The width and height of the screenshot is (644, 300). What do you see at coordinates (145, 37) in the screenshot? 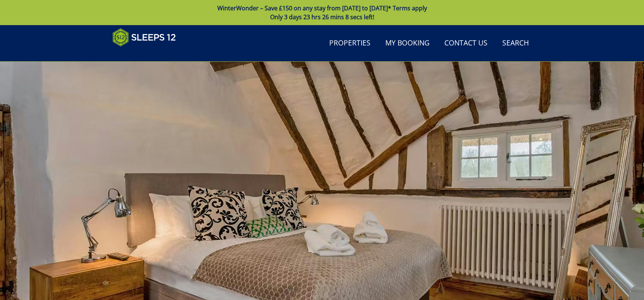
I see `img: Sleeps 12` at bounding box center [145, 37].